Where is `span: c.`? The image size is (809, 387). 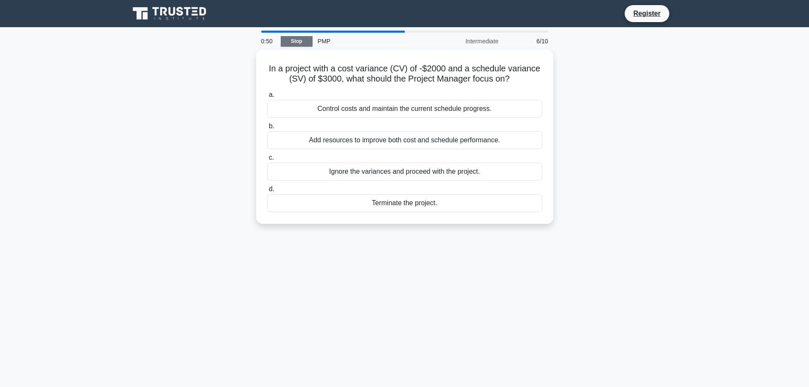 span: c. is located at coordinates (271, 157).